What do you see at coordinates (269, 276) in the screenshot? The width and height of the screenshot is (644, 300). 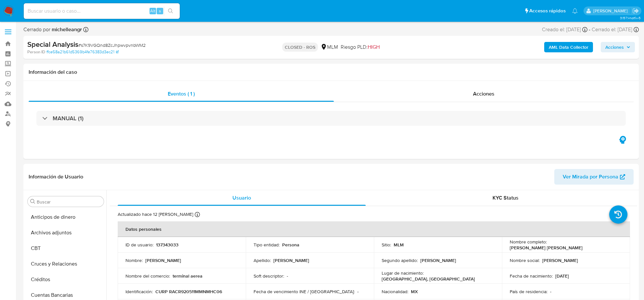 I see `p: Soft descriptor :` at bounding box center [269, 276].